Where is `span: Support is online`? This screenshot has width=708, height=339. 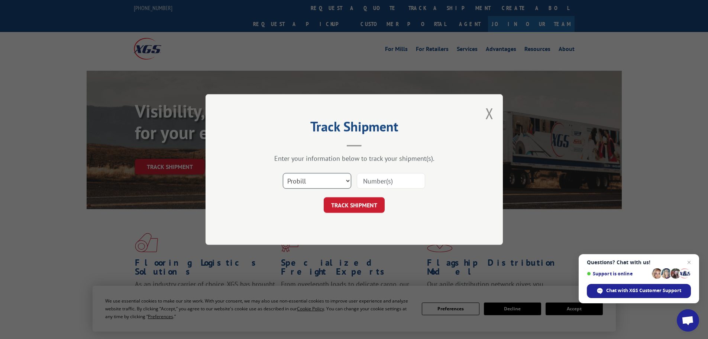
span: Support is online is located at coordinates (618, 273).